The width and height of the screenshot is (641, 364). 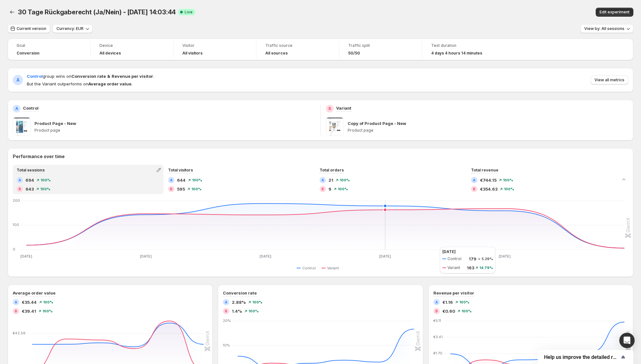 I want to click on span: Conversion, so click(x=28, y=54).